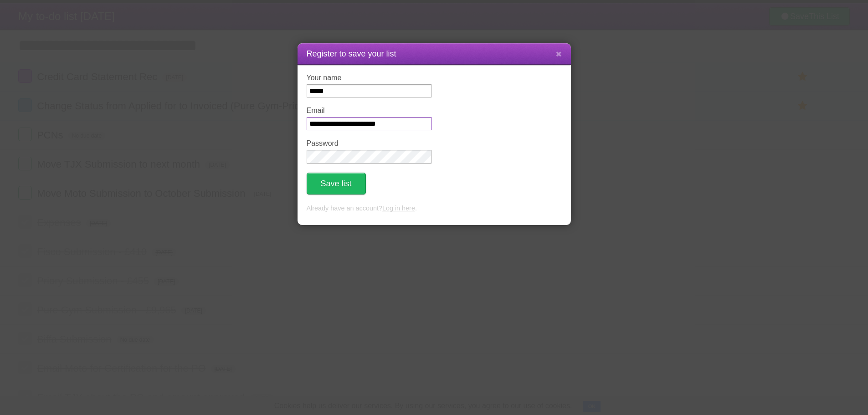 The height and width of the screenshot is (415, 868). What do you see at coordinates (369, 78) in the screenshot?
I see `label: Your name` at bounding box center [369, 78].